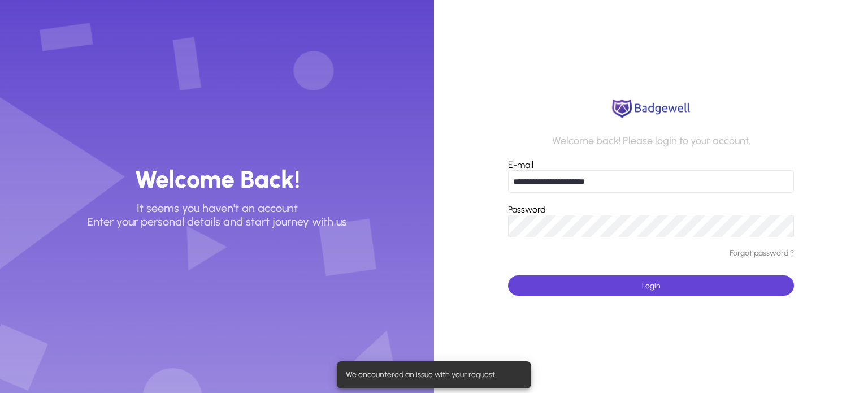  Describe the element at coordinates (432, 374) in the screenshot. I see `div: We encountered an issue with your request.` at that location.